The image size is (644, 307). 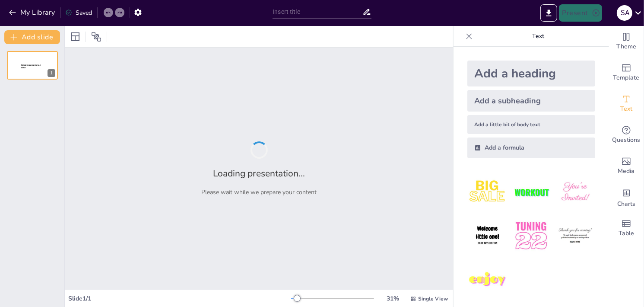 I want to click on button: Add slide, so click(x=32, y=37).